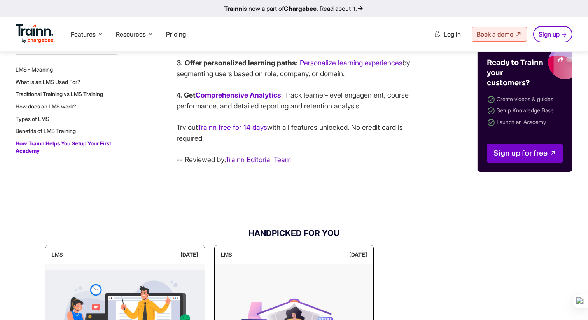 The image size is (588, 320). I want to click on a: Benefits of LMS Training, so click(45, 131).